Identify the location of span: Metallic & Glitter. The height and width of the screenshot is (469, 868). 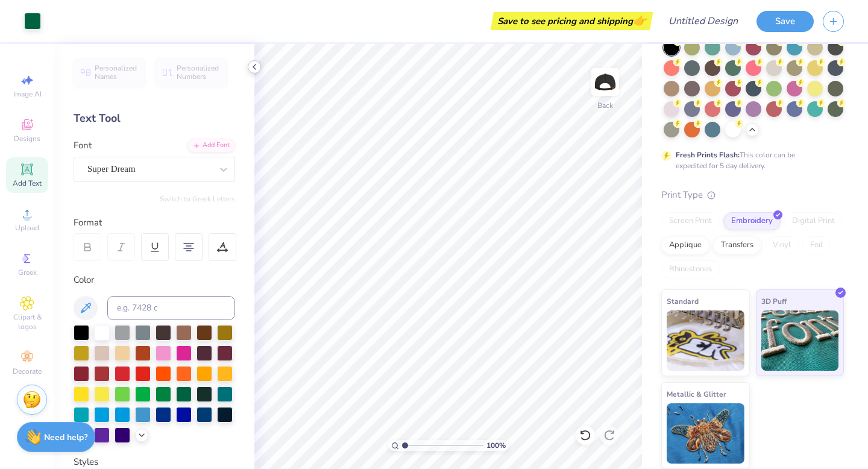
(696, 394).